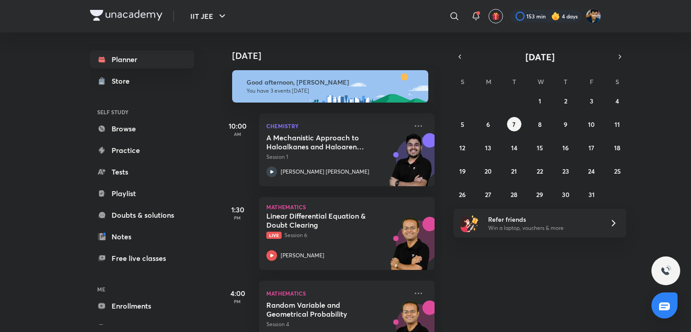 This screenshot has width=691, height=332. I want to click on h6: Refer friends, so click(544, 219).